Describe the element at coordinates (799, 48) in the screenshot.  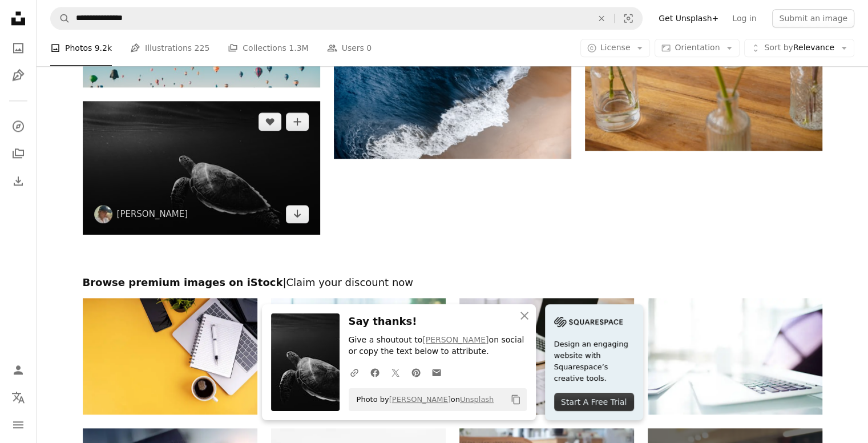
I see `span: Relevance` at that location.